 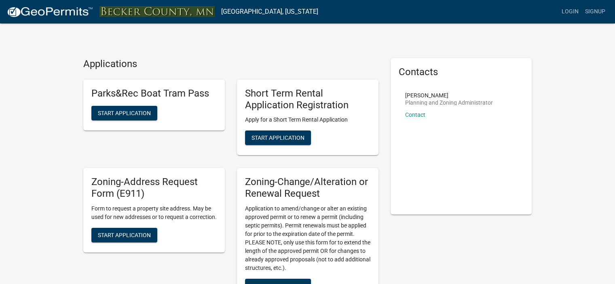 I want to click on h5: Contacts, so click(x=461, y=72).